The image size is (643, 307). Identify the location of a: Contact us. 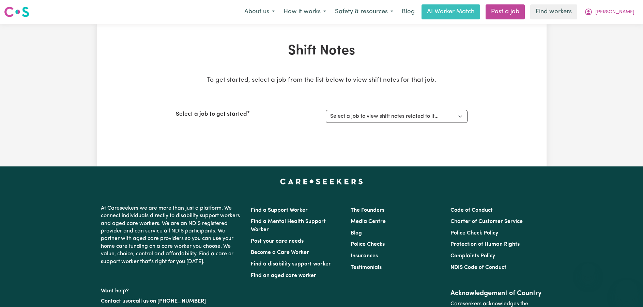
(114, 302).